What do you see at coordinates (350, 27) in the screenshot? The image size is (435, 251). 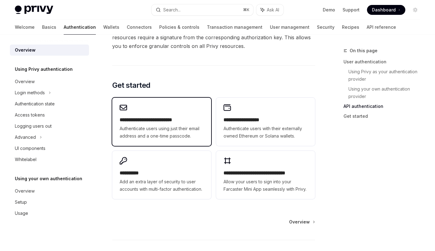 I see `a: Recipes` at bounding box center [350, 27].